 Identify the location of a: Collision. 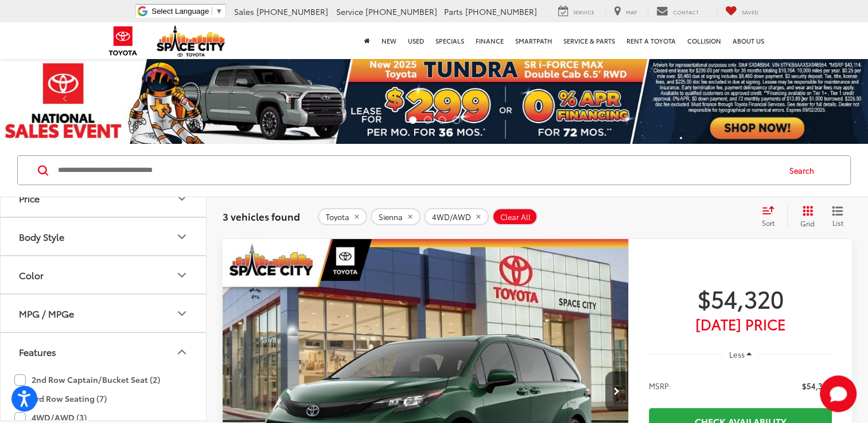
(704, 41).